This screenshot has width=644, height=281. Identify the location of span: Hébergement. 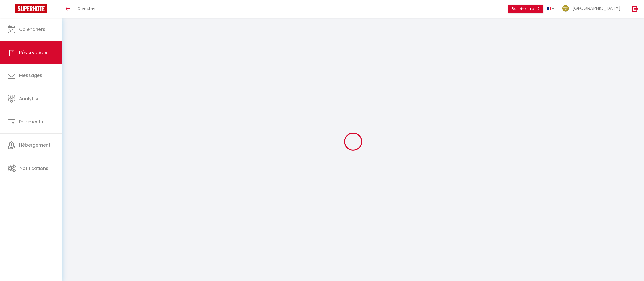
(35, 145).